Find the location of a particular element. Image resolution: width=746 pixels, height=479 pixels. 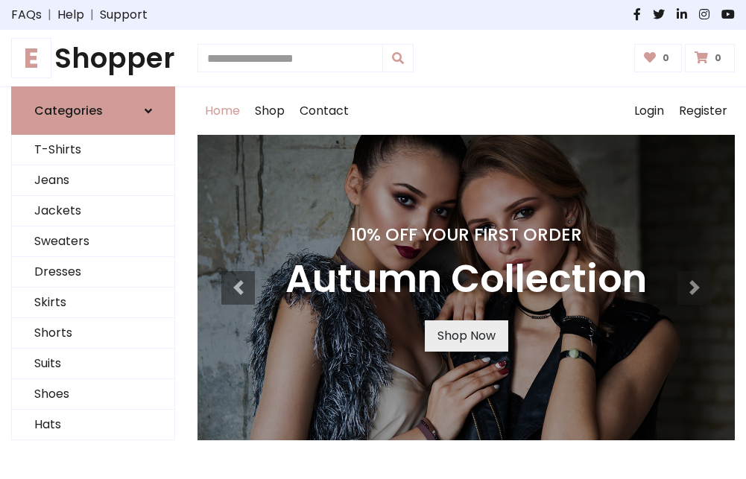

a: Help is located at coordinates (71, 15).